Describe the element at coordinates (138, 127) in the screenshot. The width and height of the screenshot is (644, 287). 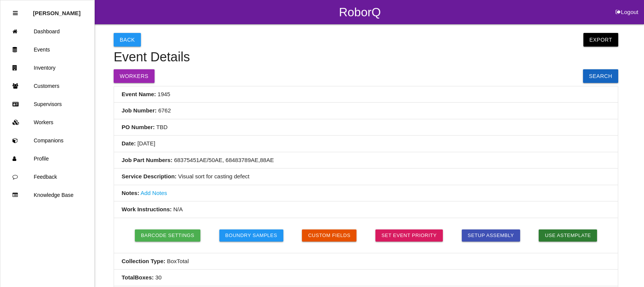
I see `b: PO Number:` at that location.